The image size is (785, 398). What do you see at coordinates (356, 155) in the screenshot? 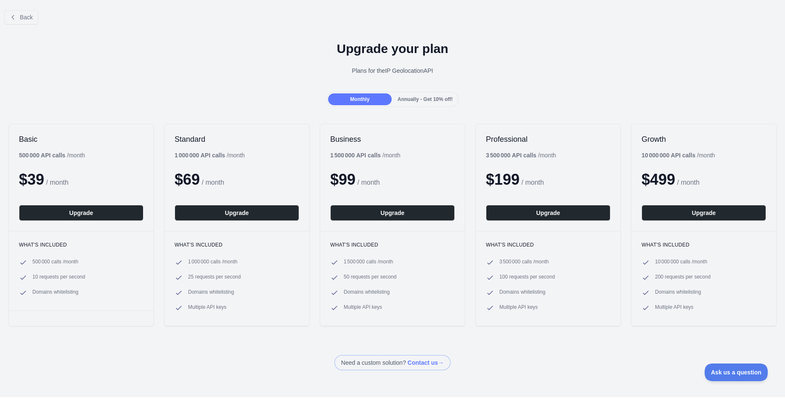
I see `b: 1 500 000 API calls` at bounding box center [356, 155].